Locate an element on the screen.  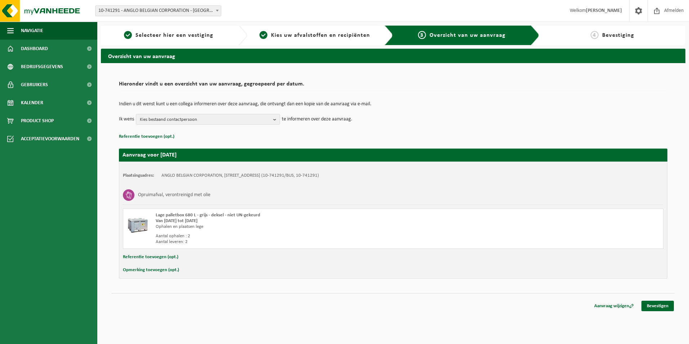
span: Kies bestaand contactpersoon is located at coordinates (205, 120).